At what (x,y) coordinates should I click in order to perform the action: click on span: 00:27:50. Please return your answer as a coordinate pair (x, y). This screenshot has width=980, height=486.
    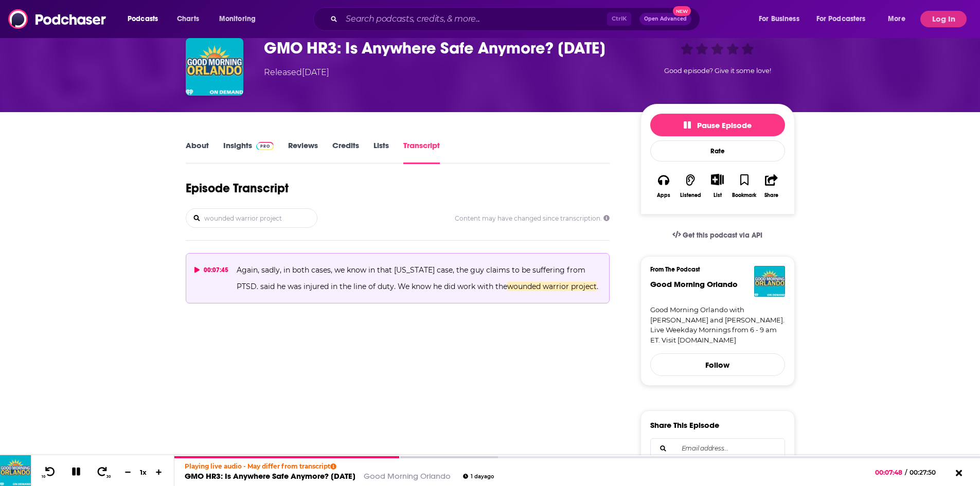
    Looking at the image, I should click on (927, 472).